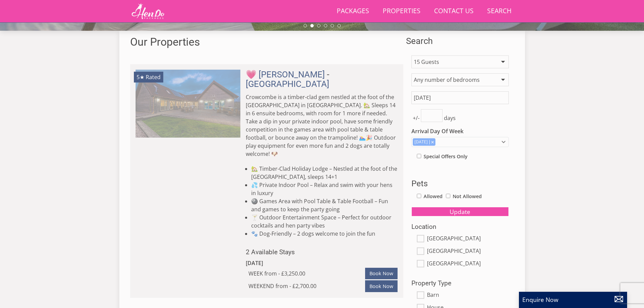  Describe the element at coordinates (353, 11) in the screenshot. I see `a: Packages` at that location.